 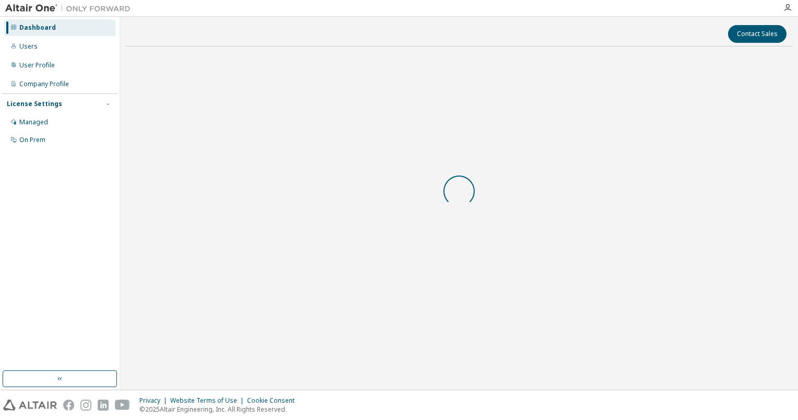 I want to click on button: Contact Sales, so click(x=757, y=34).